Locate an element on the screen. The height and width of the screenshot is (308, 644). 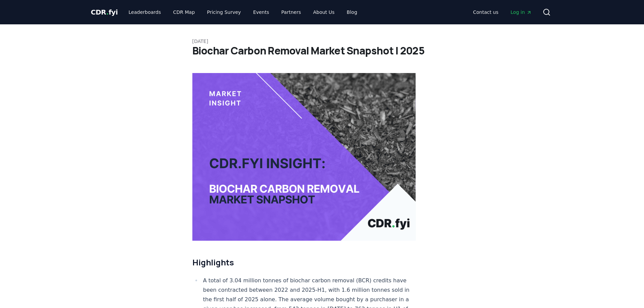
a: CDR Map is located at coordinates (184, 12).